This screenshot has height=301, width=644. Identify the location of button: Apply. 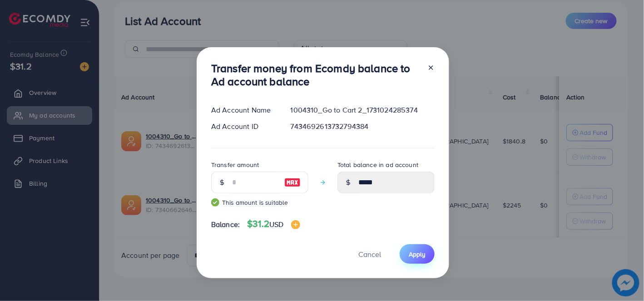
(417, 254).